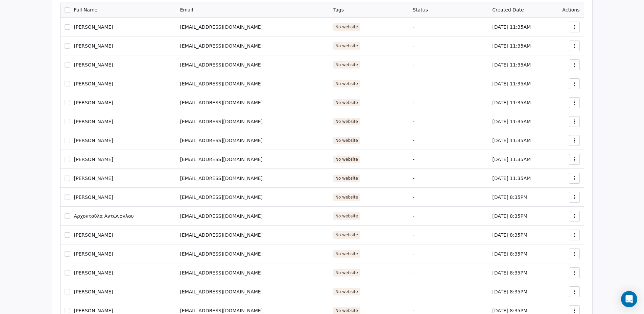  What do you see at coordinates (187, 10) in the screenshot?
I see `span: Email` at bounding box center [187, 10].